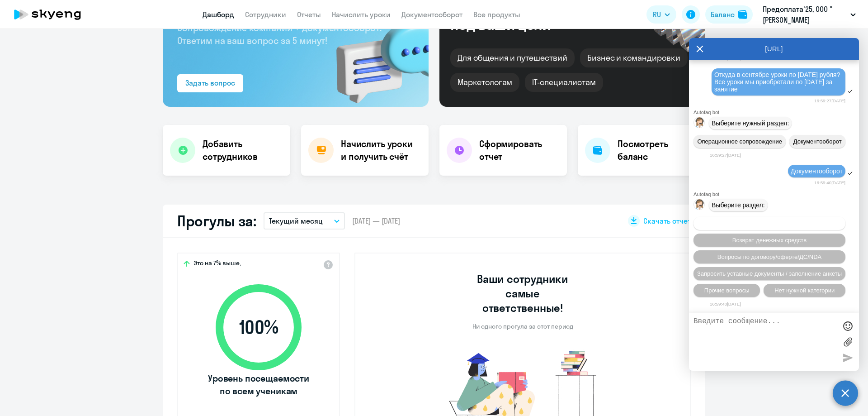 The width and height of the screenshot is (868, 416). Describe the element at coordinates (657, 15) in the screenshot. I see `span: RU` at that location.